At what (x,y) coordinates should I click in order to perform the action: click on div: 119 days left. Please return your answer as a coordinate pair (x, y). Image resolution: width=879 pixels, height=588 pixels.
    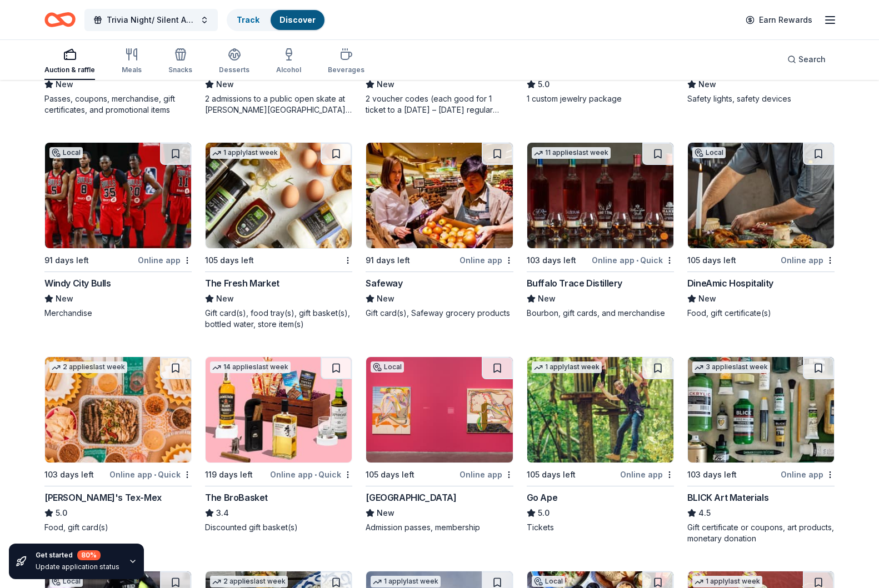
    Looking at the image, I should click on (229, 475).